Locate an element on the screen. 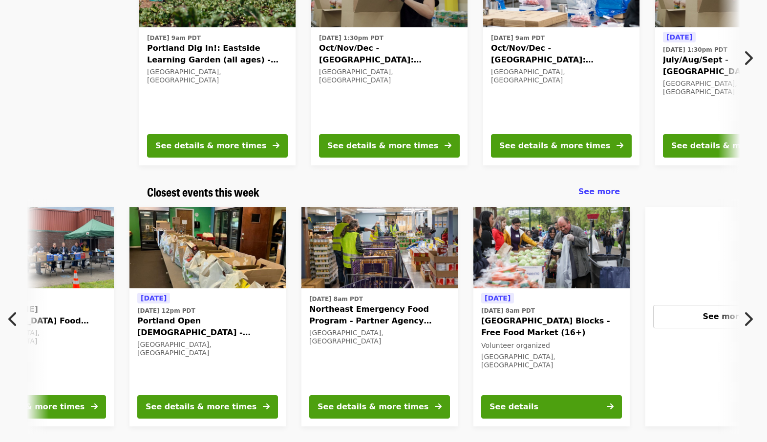  a: See details for "Northeast Emergency Food Program - Partner Agency Support" is located at coordinates (379, 317).